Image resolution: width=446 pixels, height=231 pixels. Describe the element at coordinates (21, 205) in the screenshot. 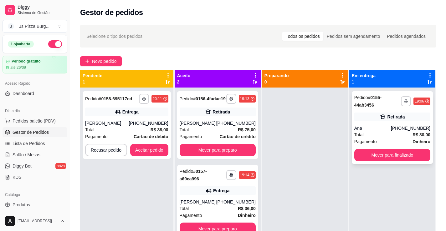

I see `span: Produtos` at that location.